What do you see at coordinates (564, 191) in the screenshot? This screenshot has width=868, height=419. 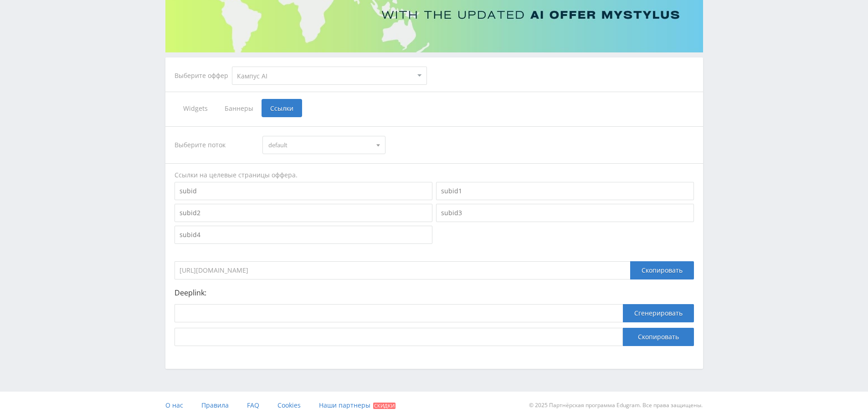 I see `input: subid1` at bounding box center [564, 191].